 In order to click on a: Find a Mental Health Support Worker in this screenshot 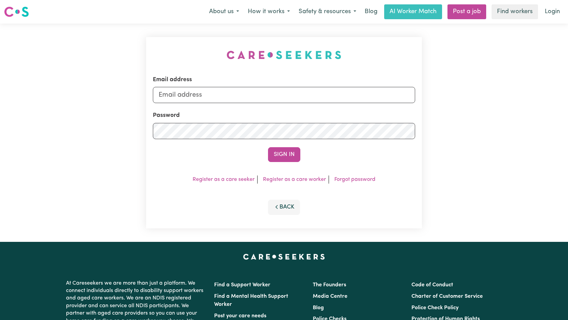, I will do `click(251, 301)`.